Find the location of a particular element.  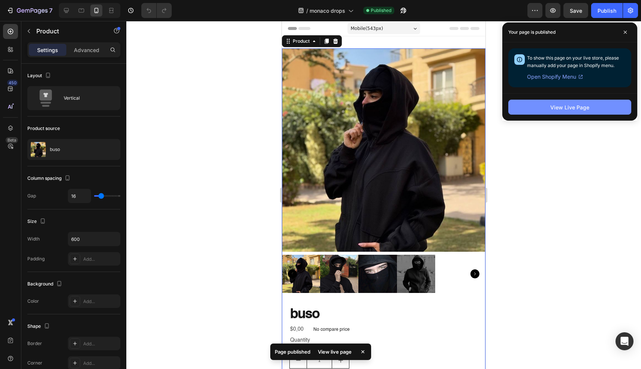

div: Column spacing is located at coordinates (49, 178).